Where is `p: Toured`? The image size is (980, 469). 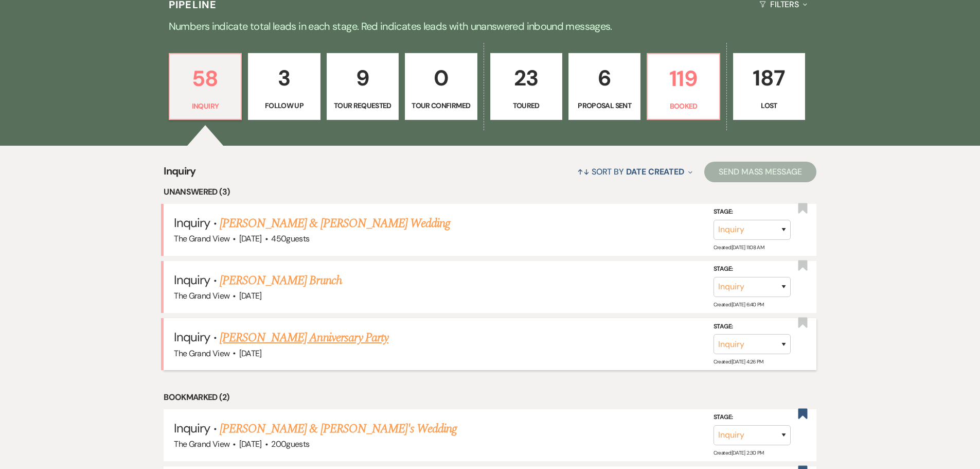
p: Toured is located at coordinates (526, 106).